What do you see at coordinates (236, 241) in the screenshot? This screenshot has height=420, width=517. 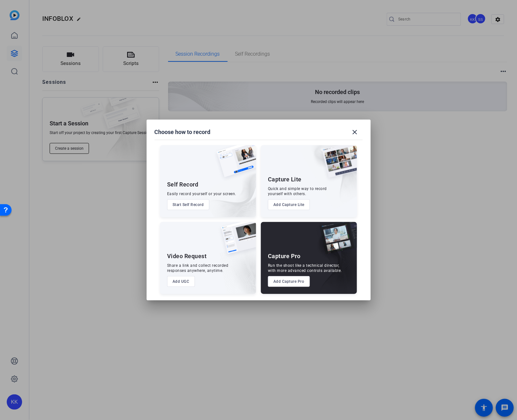 I see `img: ugc-content.png` at bounding box center [236, 241].